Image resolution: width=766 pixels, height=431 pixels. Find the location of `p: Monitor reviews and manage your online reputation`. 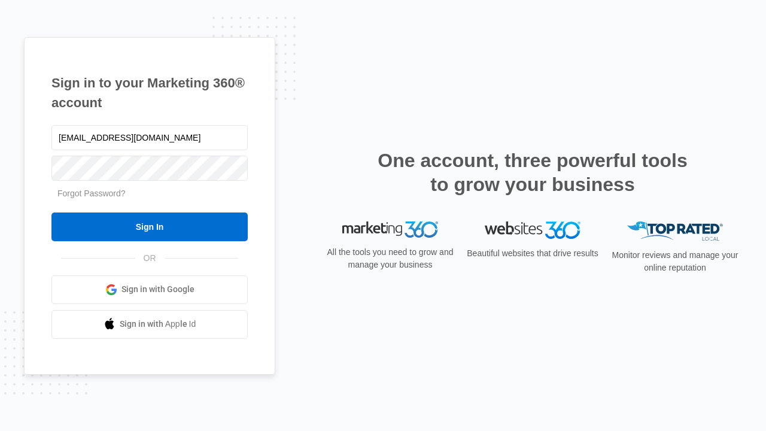

p: Monitor reviews and manage your online reputation is located at coordinates (675, 261).